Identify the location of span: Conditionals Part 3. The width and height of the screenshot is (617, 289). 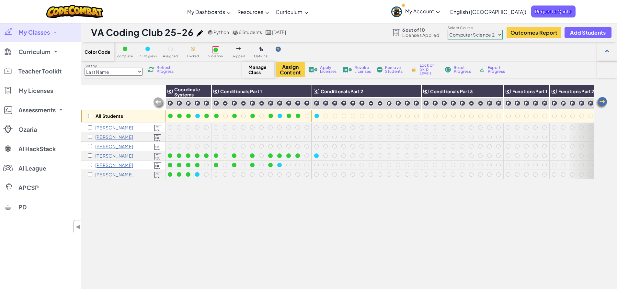
(451, 91).